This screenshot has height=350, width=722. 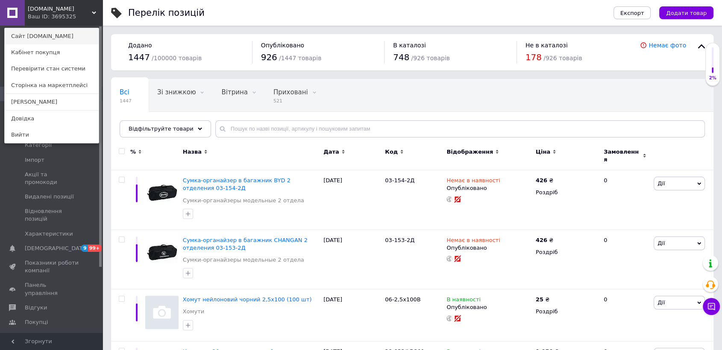 I want to click on a: Немає фото, so click(x=667, y=45).